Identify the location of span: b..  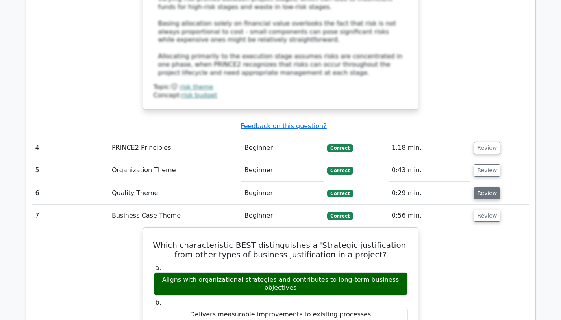
(158, 302).